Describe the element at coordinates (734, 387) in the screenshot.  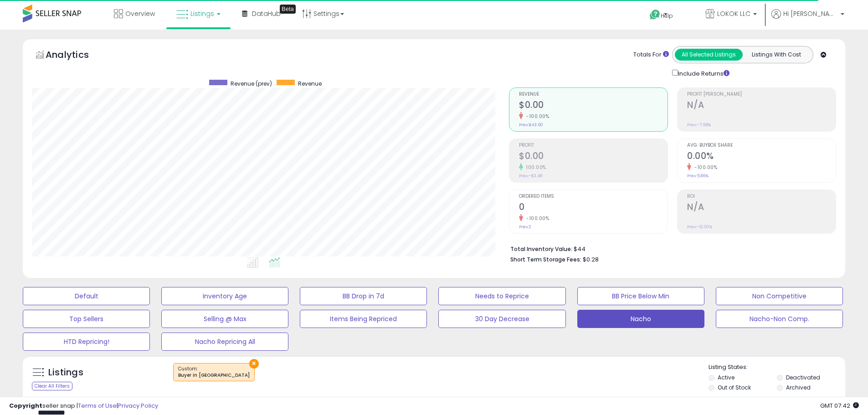
I see `label: Out of Stock` at that location.